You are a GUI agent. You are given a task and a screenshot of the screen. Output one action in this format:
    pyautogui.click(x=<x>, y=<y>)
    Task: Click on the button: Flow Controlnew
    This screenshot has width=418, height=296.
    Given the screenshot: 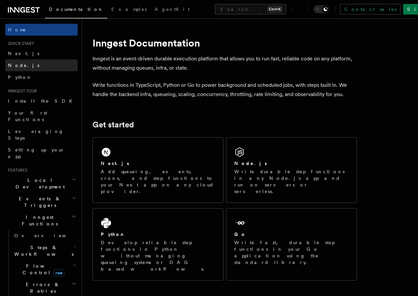 What is the action you would take?
    pyautogui.click(x=45, y=270)
    